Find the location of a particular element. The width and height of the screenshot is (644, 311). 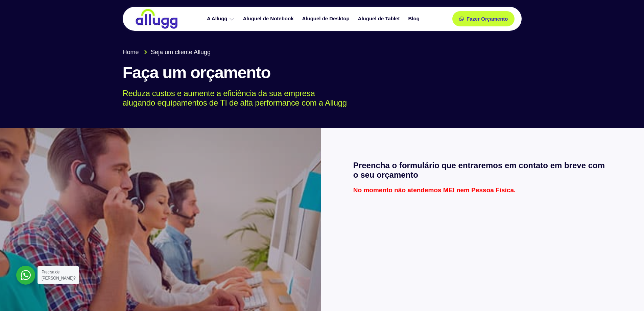

p: Reduza custos e aumente a eficiência da sua empresa alugando equipamentos de TI de alta performan... is located at coordinates (317, 98).